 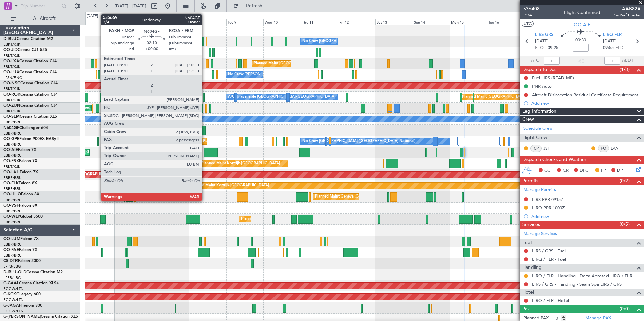 What do you see at coordinates (542, 86) in the screenshot?
I see `div: PNR Auto` at bounding box center [542, 86].